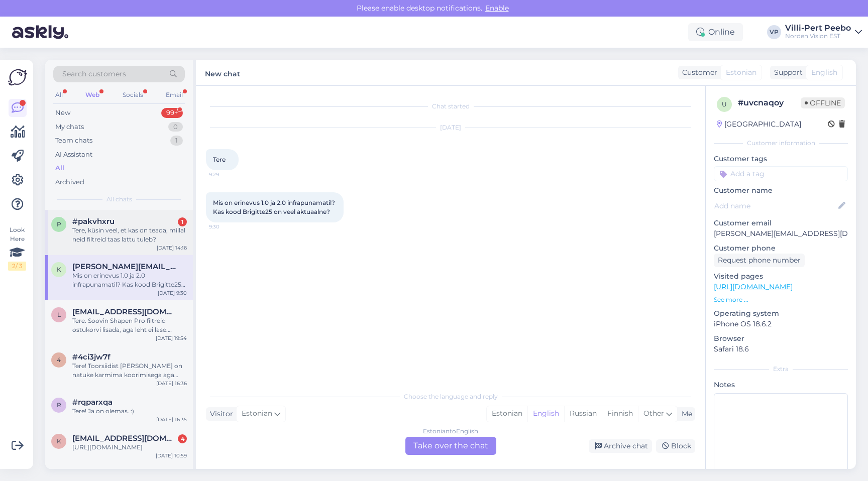 This screenshot has height=481, width=868. I want to click on div: Norden Vision EST, so click(818, 36).